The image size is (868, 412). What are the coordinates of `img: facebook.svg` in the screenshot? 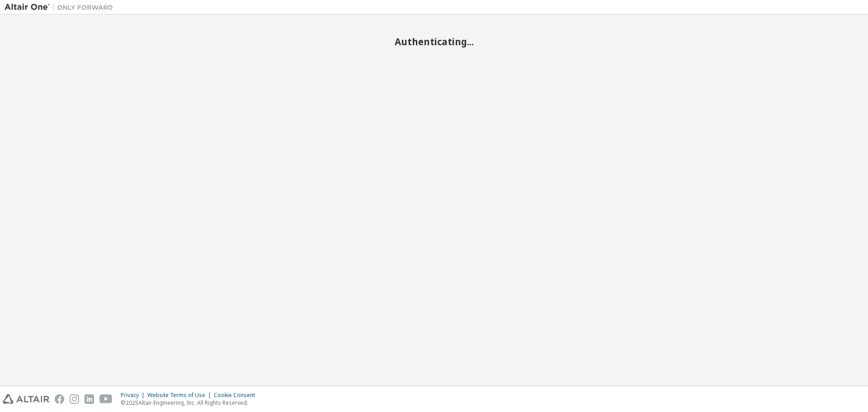 It's located at (59, 399).